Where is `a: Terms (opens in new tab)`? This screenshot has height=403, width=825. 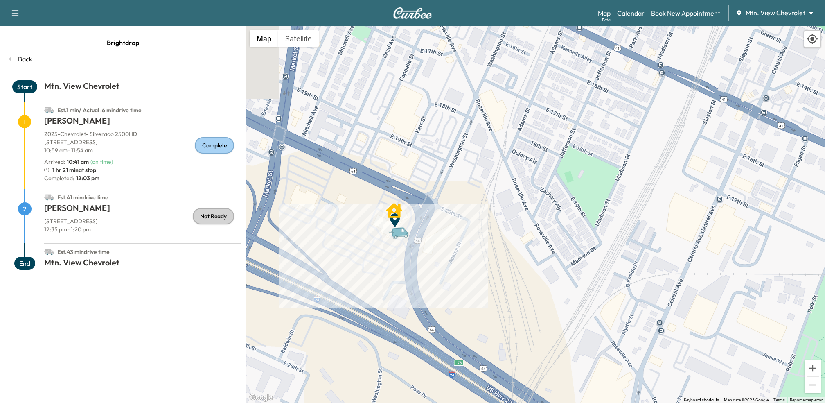 a: Terms (opens in new tab) is located at coordinates (780, 400).